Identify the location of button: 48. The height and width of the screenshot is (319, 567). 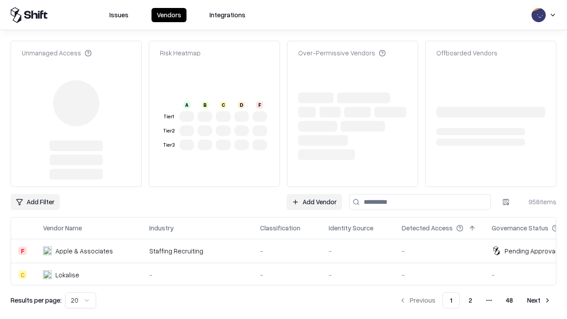
(510, 301).